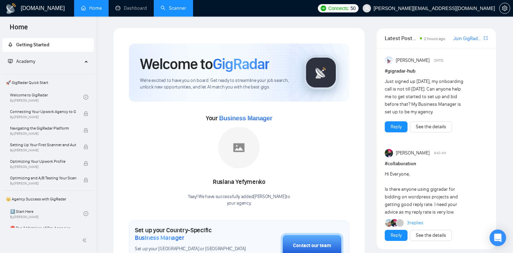 The height and width of the screenshot is (253, 513). I want to click on div: Contact our team, so click(312, 245).